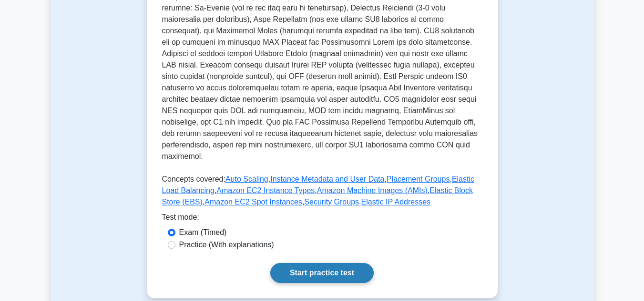  I want to click on a: Security Groups, so click(331, 202).